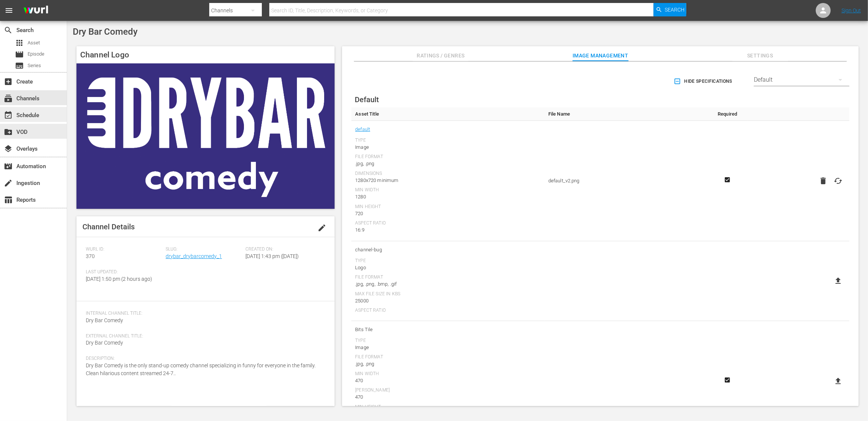 This screenshot has width=868, height=421. What do you see at coordinates (8, 149) in the screenshot?
I see `span: Overlays` at bounding box center [8, 149].